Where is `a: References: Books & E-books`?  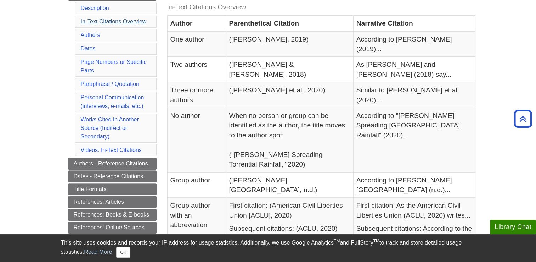
a: References: Books & E-books is located at coordinates (112, 214).